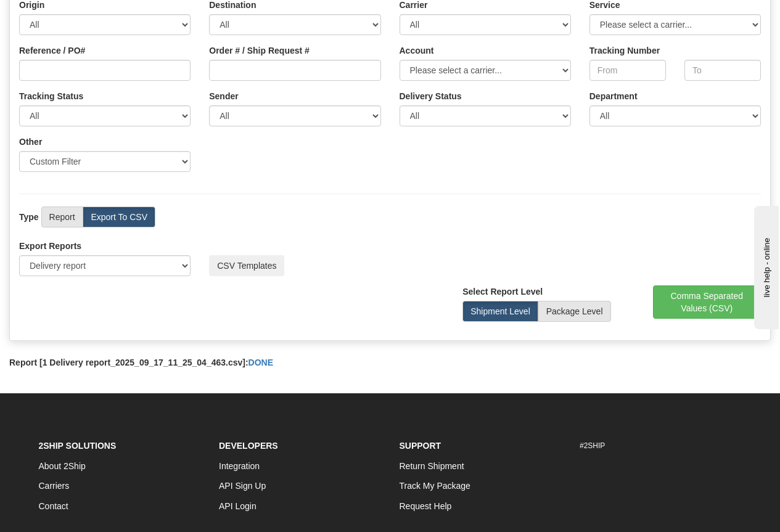 The width and height of the screenshot is (780, 532). Describe the element at coordinates (500, 311) in the screenshot. I see `label: Shipment Level` at that location.